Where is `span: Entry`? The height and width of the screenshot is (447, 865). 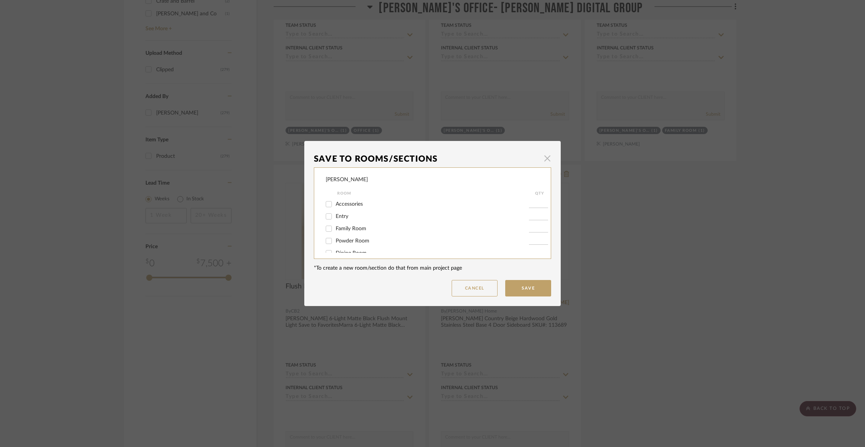 span: Entry is located at coordinates (342, 216).